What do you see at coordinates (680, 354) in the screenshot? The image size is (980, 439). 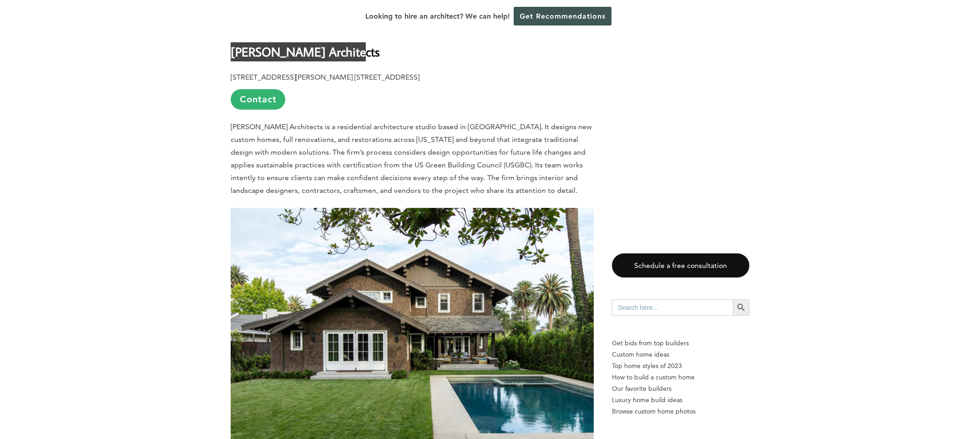 I see `p: Custom home ideas` at bounding box center [680, 354].